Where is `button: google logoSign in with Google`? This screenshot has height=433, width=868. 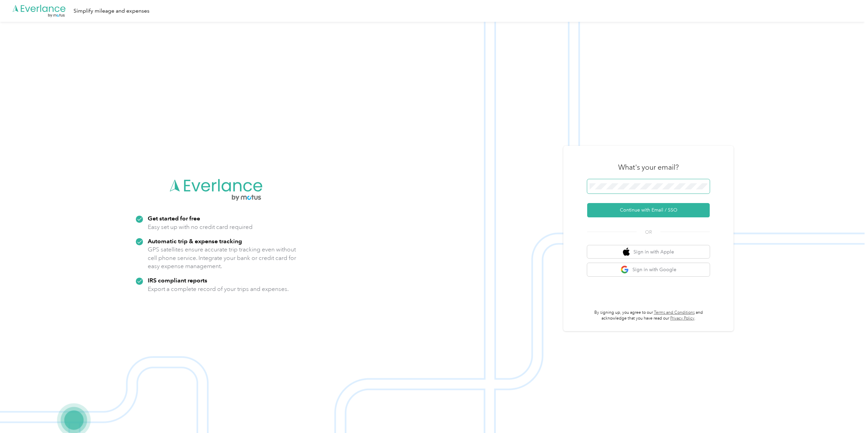 button: google logoSign in with Google is located at coordinates (649, 269).